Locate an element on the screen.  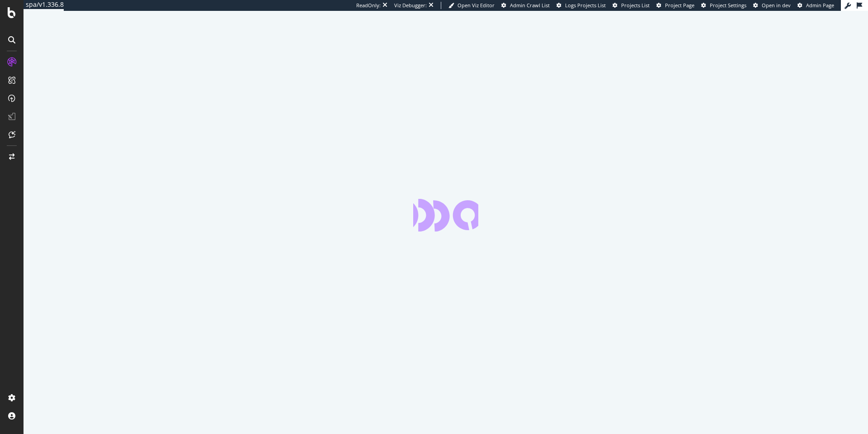
span: Logs Projects List is located at coordinates (586, 5).